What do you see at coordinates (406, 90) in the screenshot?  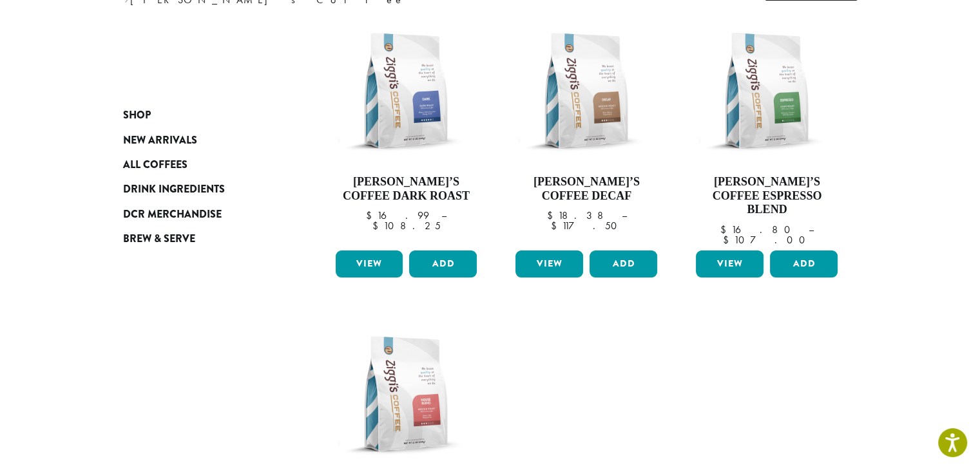 I see `img: Ziggis-Dark-Blend-12-oz.png` at bounding box center [406, 90].